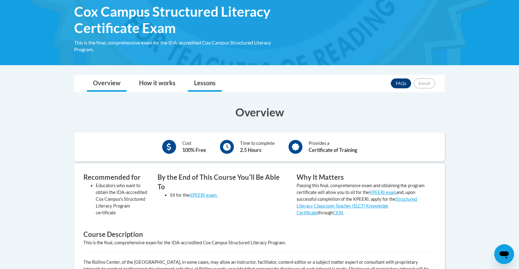 This screenshot has width=519, height=269. Describe the element at coordinates (122, 199) in the screenshot. I see `li: Educators who want to obtain the IDA-accredited Cox Campus's Structured Literacy Program certificate` at that location.